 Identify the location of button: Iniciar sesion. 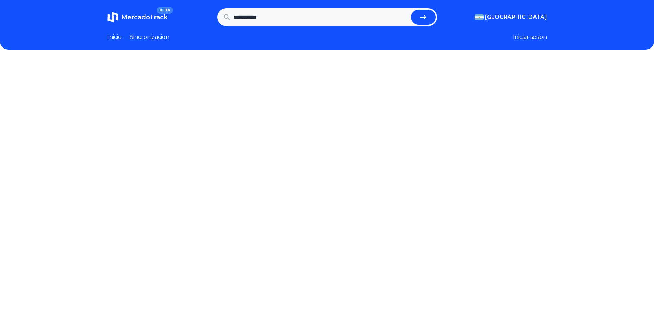
(530, 37).